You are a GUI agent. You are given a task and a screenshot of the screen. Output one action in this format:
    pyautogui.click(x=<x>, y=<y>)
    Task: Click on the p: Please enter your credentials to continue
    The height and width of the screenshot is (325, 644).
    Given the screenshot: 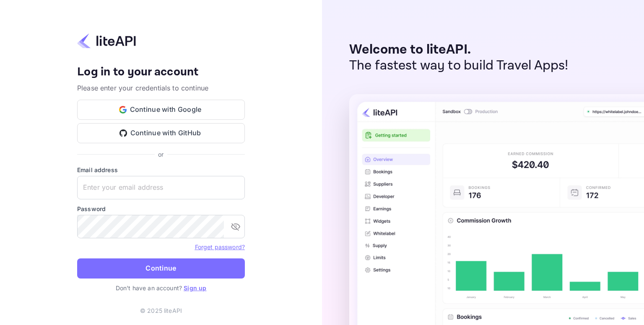 What is the action you would take?
    pyautogui.click(x=161, y=88)
    